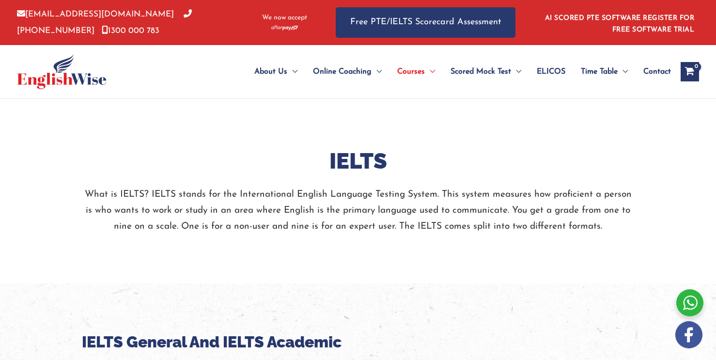  I want to click on nav: Site Navigation: Main Menu, so click(451, 72).